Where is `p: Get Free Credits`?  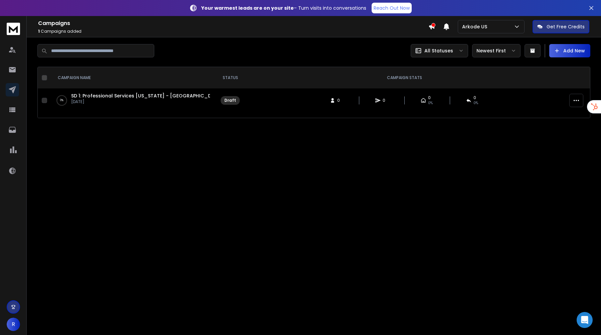
p: Get Free Credits is located at coordinates (566, 27).